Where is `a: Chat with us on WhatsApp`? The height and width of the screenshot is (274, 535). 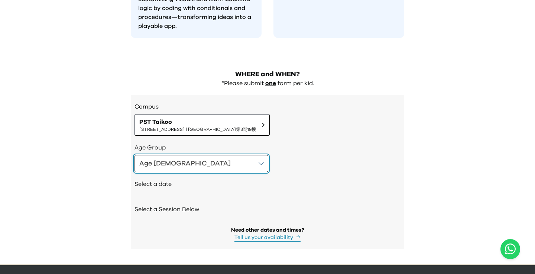 a: Chat with us on WhatsApp is located at coordinates (511, 249).